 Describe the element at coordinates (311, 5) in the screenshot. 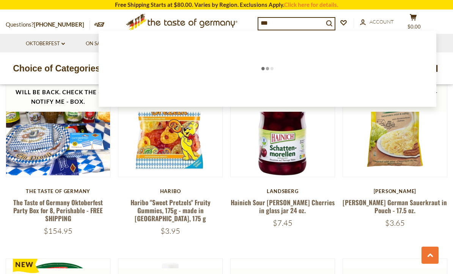

I see `a: Click here for details.` at that location.